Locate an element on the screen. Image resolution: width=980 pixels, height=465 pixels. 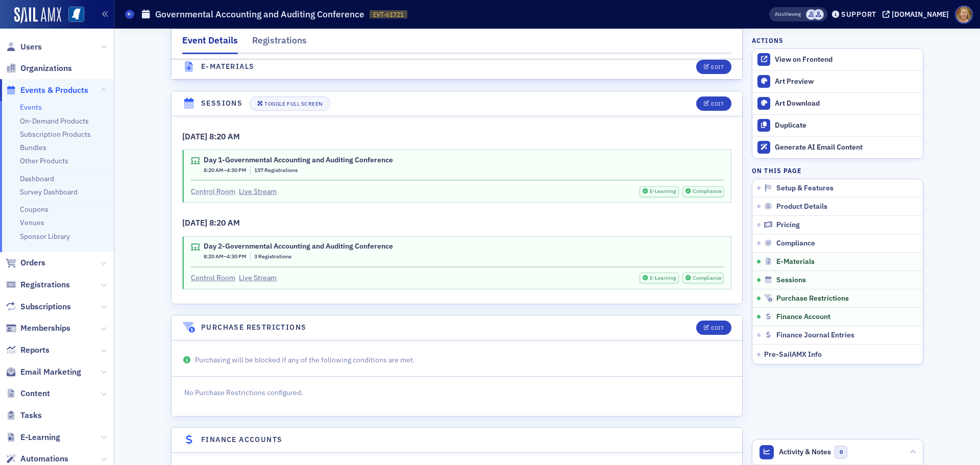
h1: Governmental Accounting and Auditing Conference is located at coordinates (260, 14).